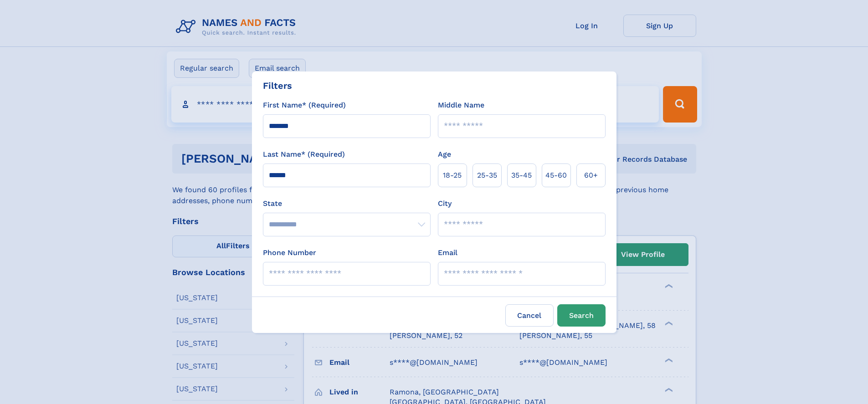 The height and width of the screenshot is (404, 868). I want to click on label: Phone Number, so click(289, 253).